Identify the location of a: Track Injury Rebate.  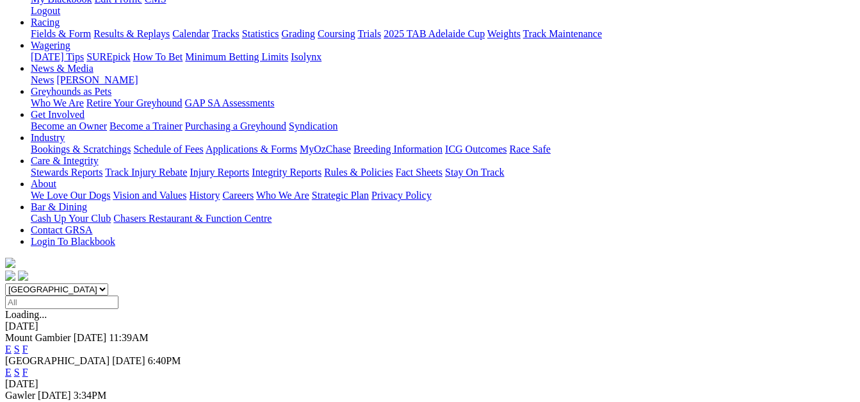
(146, 172).